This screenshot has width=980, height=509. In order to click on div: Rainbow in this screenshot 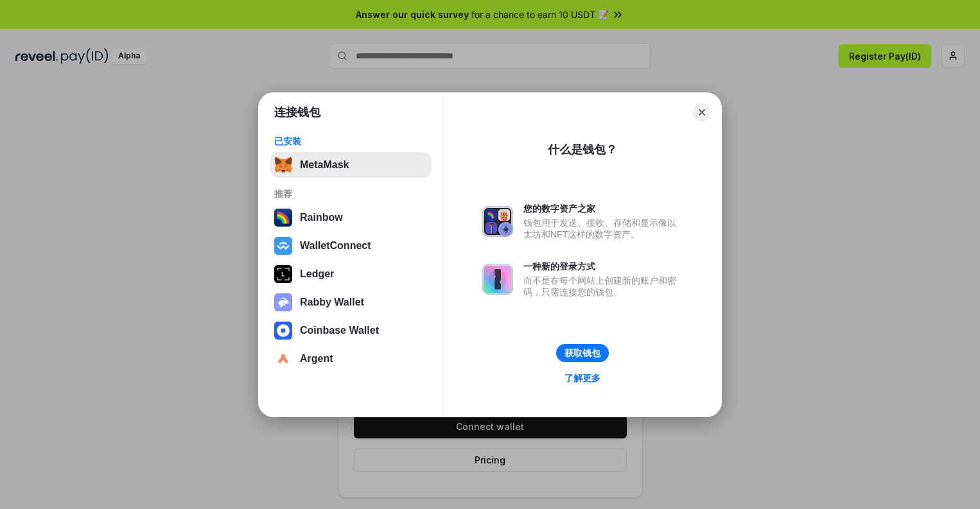, I will do `click(321, 218)`.